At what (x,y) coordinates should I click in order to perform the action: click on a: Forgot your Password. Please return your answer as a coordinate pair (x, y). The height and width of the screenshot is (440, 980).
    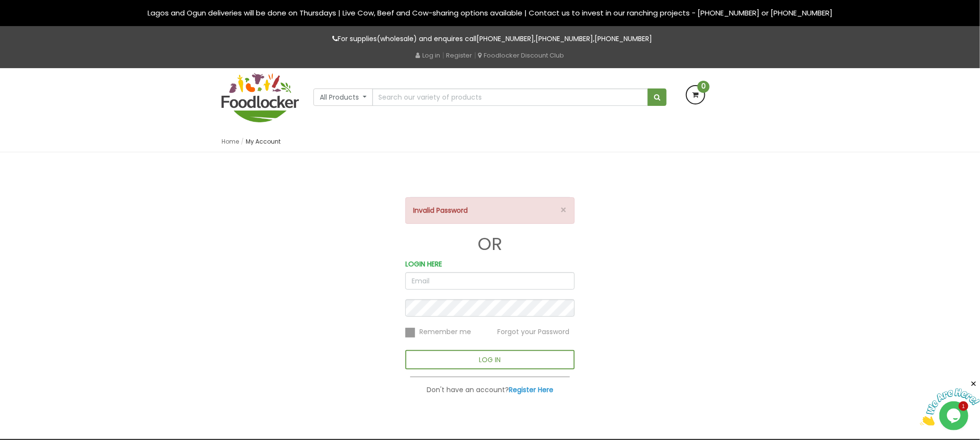
    Looking at the image, I should click on (533, 331).